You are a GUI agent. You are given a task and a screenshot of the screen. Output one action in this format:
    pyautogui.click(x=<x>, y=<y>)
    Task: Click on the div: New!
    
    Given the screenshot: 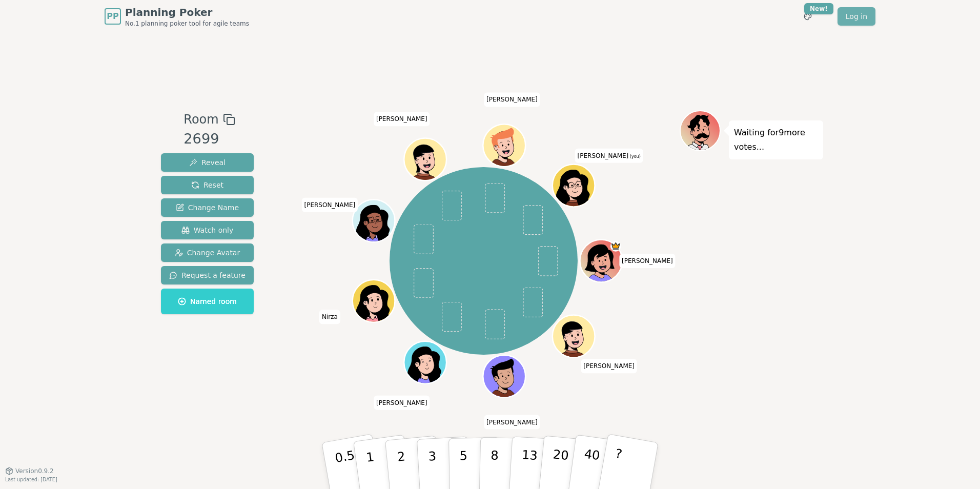 What is the action you would take?
    pyautogui.click(x=818, y=9)
    